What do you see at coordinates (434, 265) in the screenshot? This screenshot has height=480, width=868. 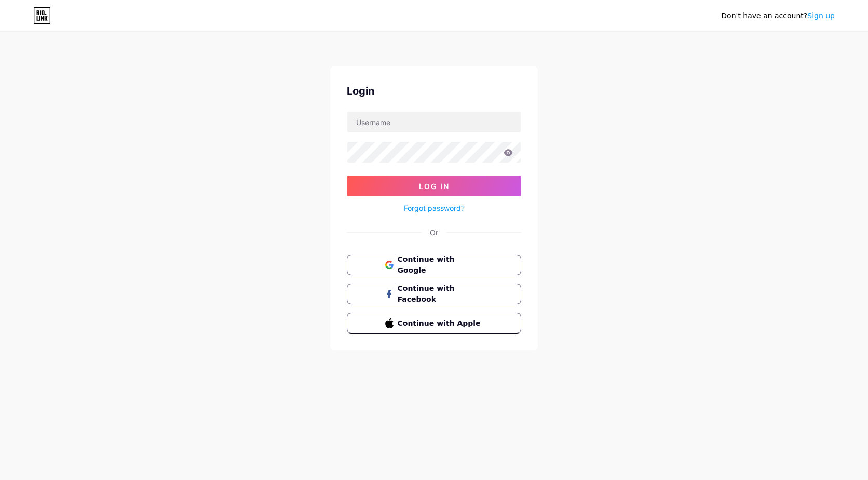 I see `button: Continue with Google` at bounding box center [434, 265].